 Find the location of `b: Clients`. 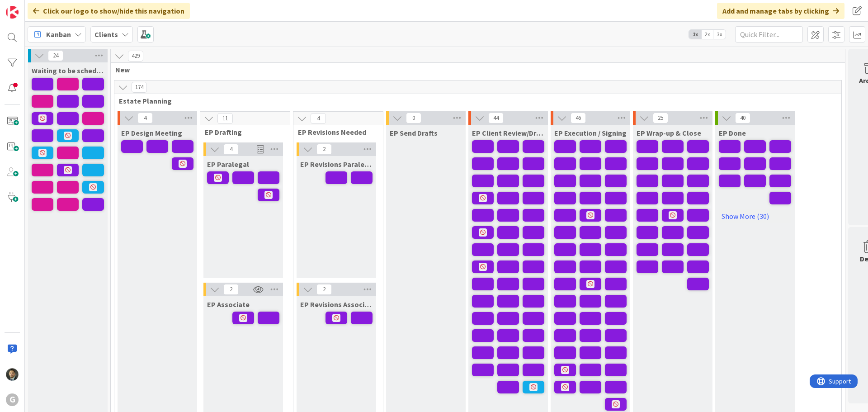

b: Clients is located at coordinates (106, 35).